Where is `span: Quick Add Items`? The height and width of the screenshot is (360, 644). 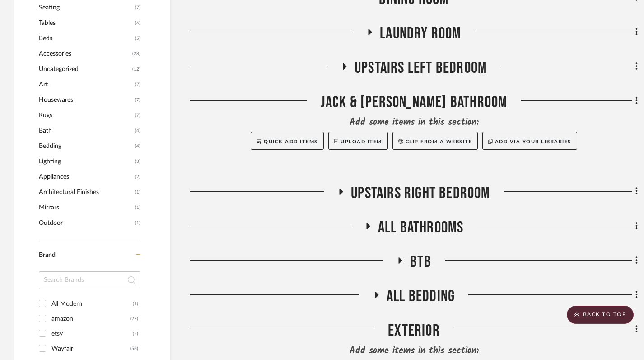
span: Quick Add Items is located at coordinates (291, 141).